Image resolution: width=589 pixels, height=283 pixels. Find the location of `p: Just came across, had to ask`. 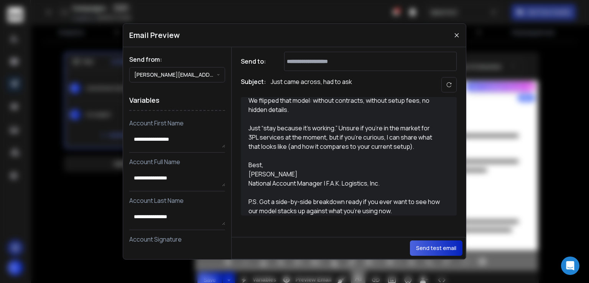

p: Just came across, had to ask is located at coordinates (311, 85).